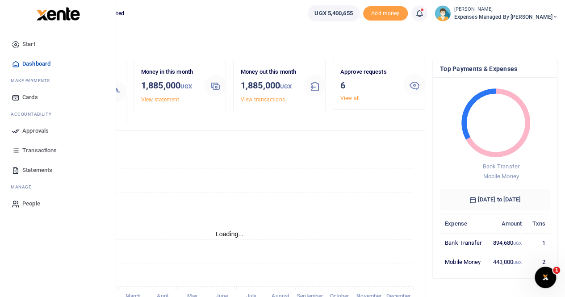 The image size is (565, 297). Describe the element at coordinates (39, 150) in the screenshot. I see `span: Transactions` at that location.